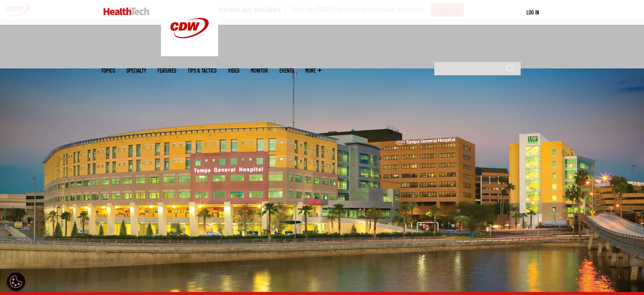  What do you see at coordinates (108, 70) in the screenshot?
I see `span: Topics` at bounding box center [108, 70].